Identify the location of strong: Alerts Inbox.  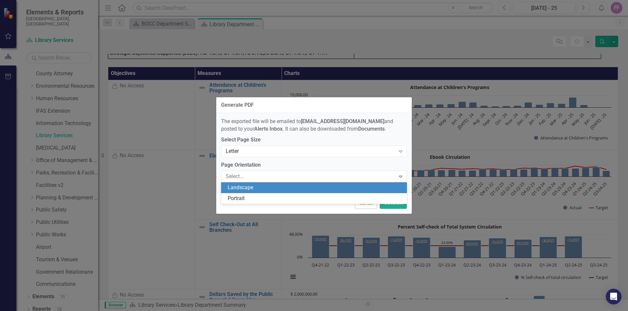
(268, 128).